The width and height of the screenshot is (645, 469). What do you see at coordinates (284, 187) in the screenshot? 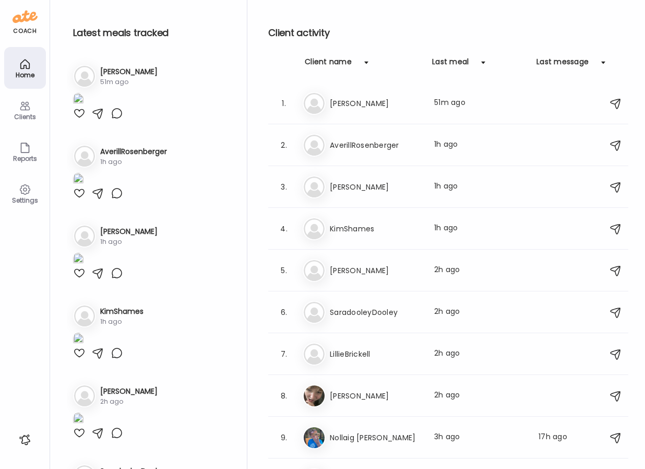
I see `div: 3.` at bounding box center [284, 187].